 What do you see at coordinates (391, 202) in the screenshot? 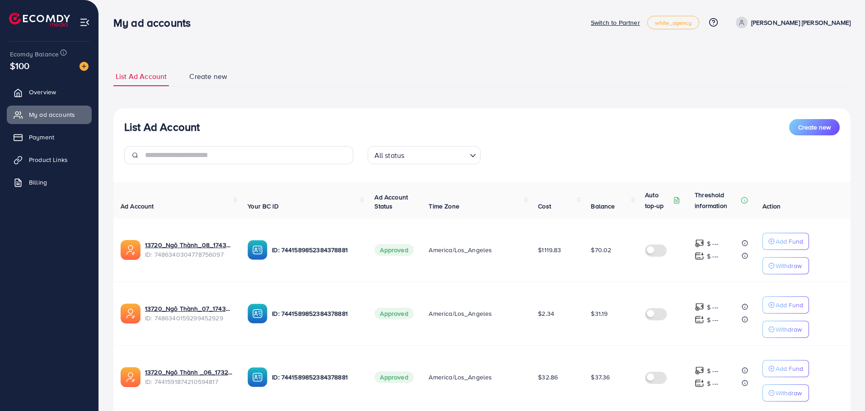
I see `span: Ad Account Status` at bounding box center [391, 202].